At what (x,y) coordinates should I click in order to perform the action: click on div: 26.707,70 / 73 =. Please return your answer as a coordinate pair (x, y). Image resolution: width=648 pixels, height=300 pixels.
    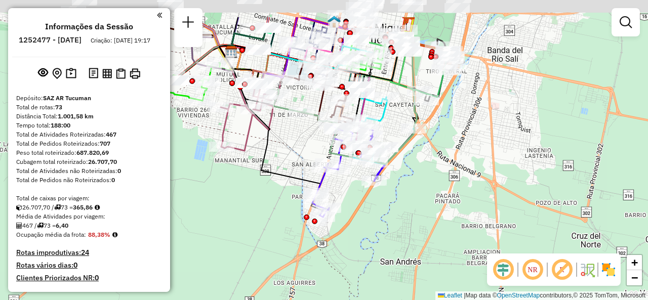
    Looking at the image, I should click on (89, 208).